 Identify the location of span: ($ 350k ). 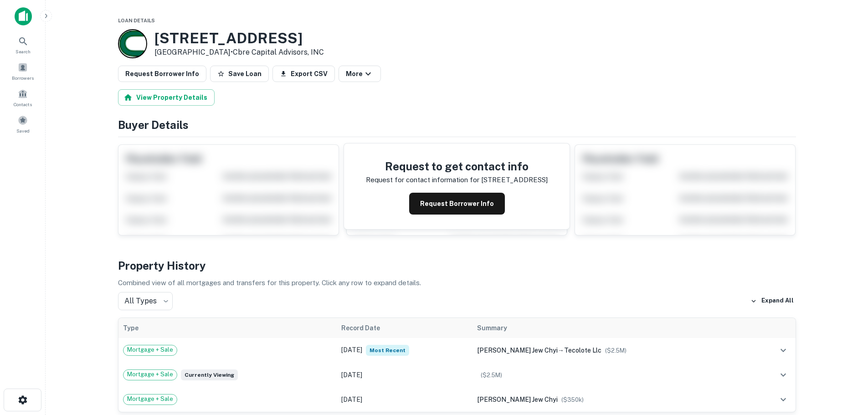
(572, 399).